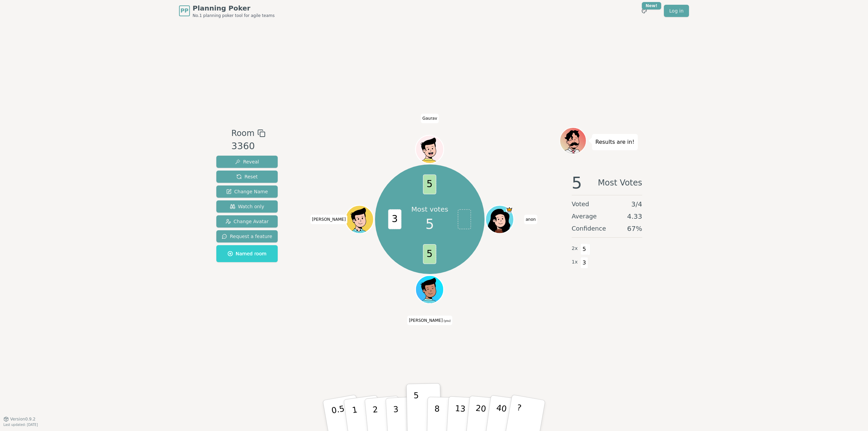 The height and width of the screenshot is (431, 868). I want to click on span: Room, so click(243, 133).